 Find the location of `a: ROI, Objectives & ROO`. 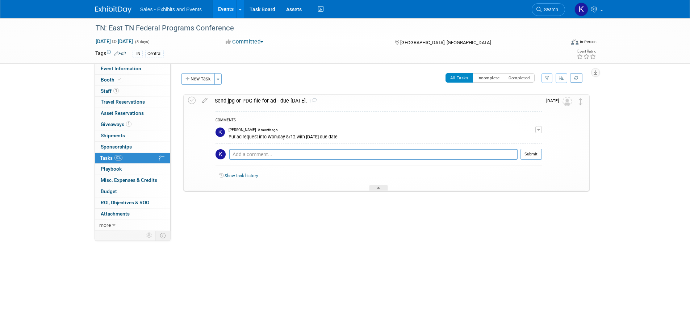

a: ROI, Objectives & ROO is located at coordinates (133, 203).